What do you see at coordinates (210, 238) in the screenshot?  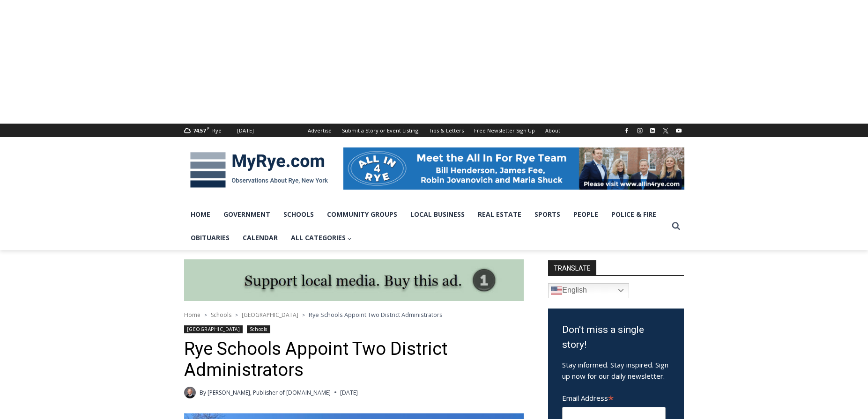 I see `a: Obituaries` at bounding box center [210, 238].